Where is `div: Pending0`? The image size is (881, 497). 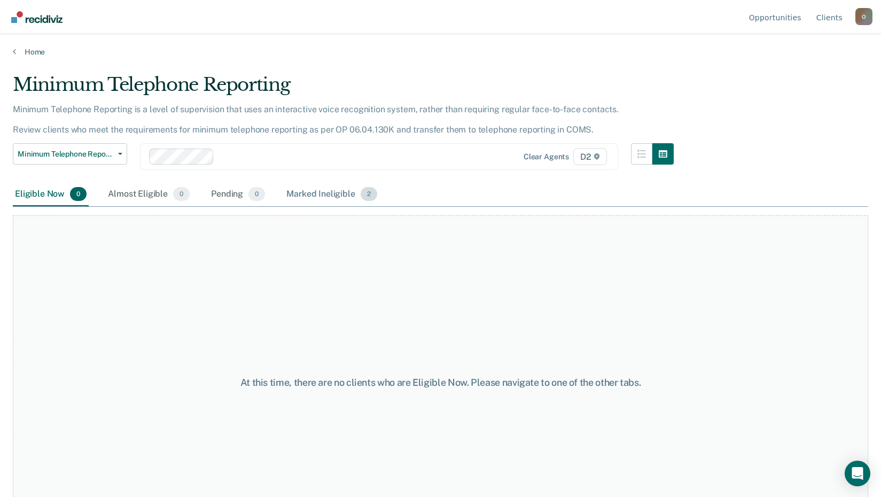 div: Pending0 is located at coordinates (238, 194).